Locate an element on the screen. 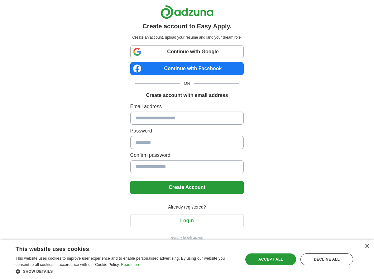 The width and height of the screenshot is (374, 279). a: Return to job advert is located at coordinates (187, 238).